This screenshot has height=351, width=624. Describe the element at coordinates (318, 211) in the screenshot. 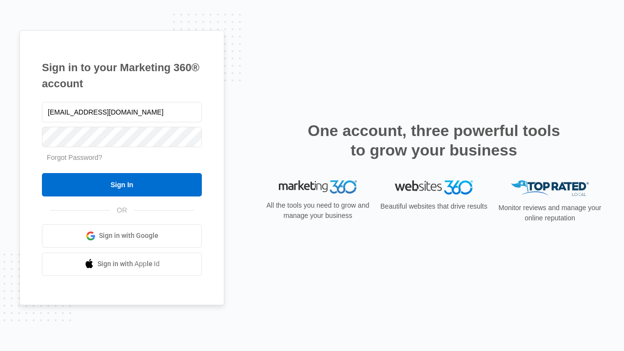

I see `p: All the tools you need to grow and manage your business` at that location.